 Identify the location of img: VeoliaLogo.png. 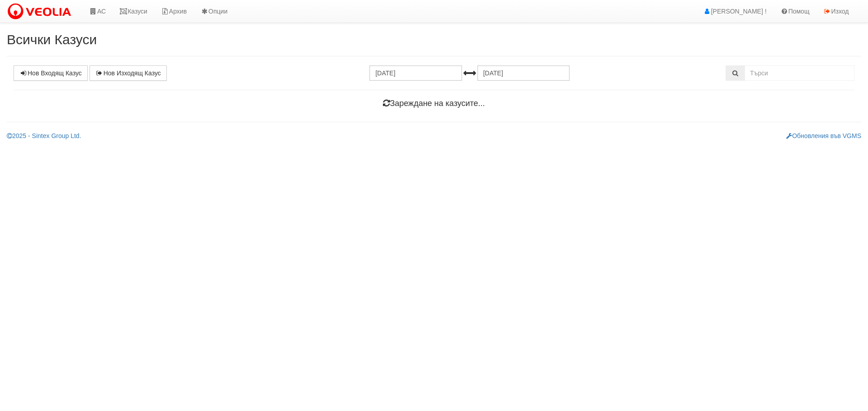
(41, 12).